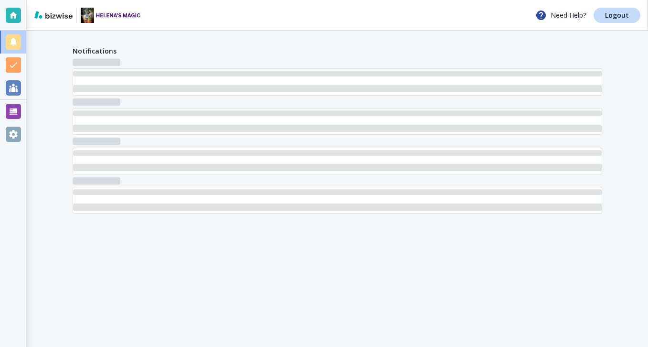 The height and width of the screenshot is (347, 648). What do you see at coordinates (617, 15) in the screenshot?
I see `p: Logout` at bounding box center [617, 15].